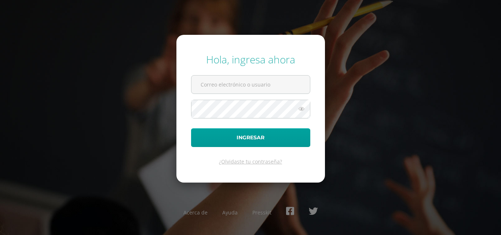 This screenshot has width=501, height=235. Describe the element at coordinates (262, 212) in the screenshot. I see `a: Presskit` at that location.